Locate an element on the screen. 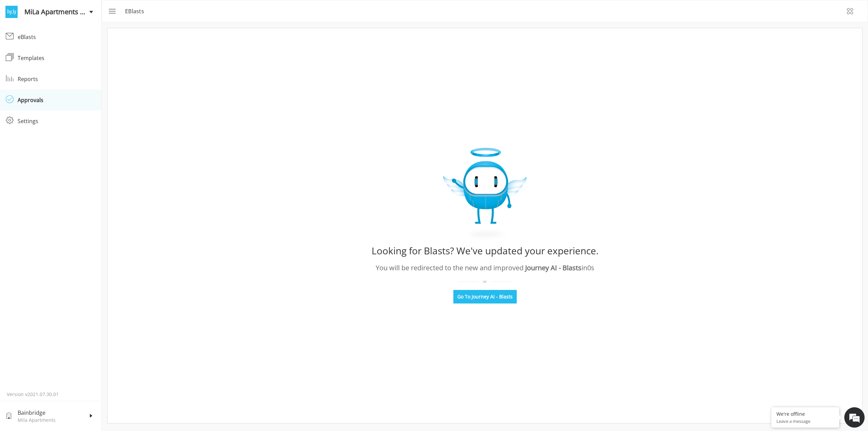 The width and height of the screenshot is (868, 431). div: eBlasts is located at coordinates (56, 37).